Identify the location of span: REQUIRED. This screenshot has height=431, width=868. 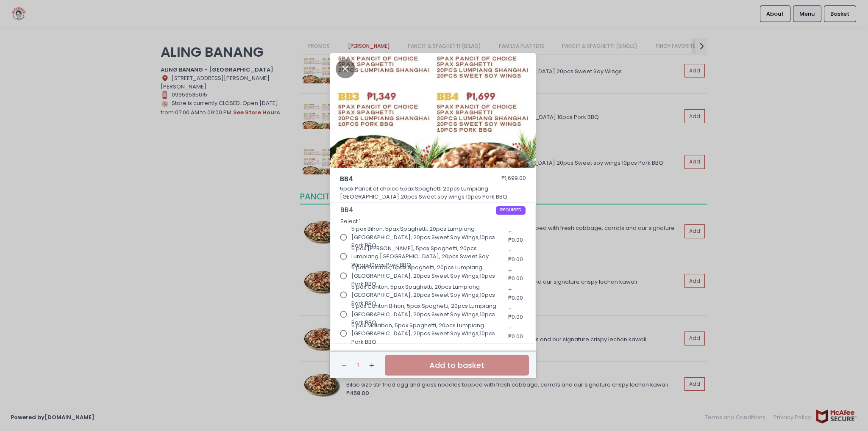
(511, 210).